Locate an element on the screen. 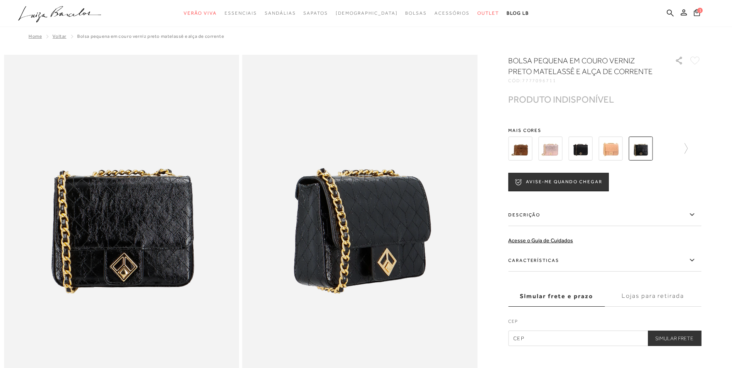  button: AVISE-ME QUANDO CHEGAR is located at coordinates (558, 182).